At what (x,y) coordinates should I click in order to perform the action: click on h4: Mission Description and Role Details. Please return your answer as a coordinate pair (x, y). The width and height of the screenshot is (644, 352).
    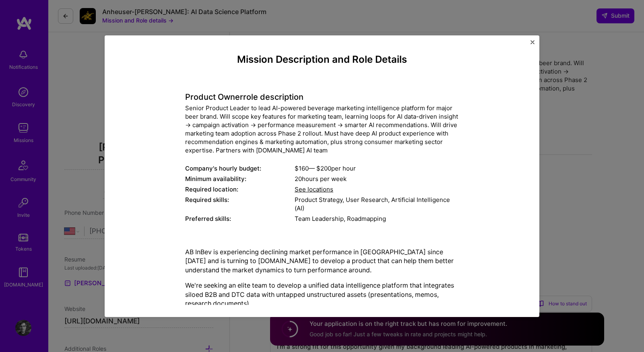
    Looking at the image, I should click on (322, 60).